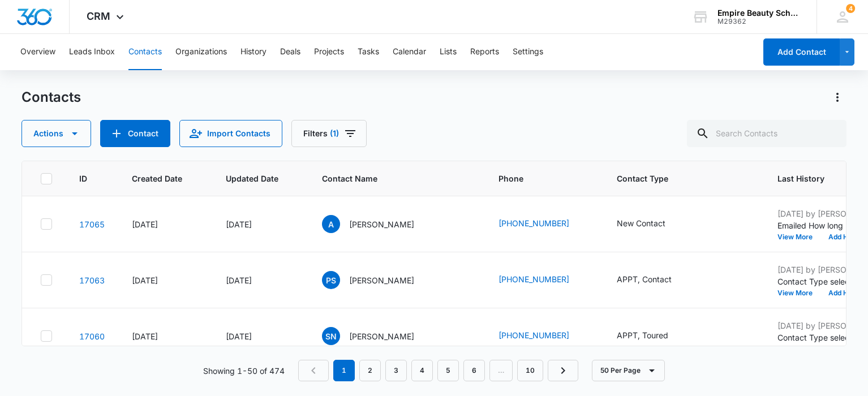 Image resolution: width=868 pixels, height=396 pixels. I want to click on div: account name, so click(758, 13).